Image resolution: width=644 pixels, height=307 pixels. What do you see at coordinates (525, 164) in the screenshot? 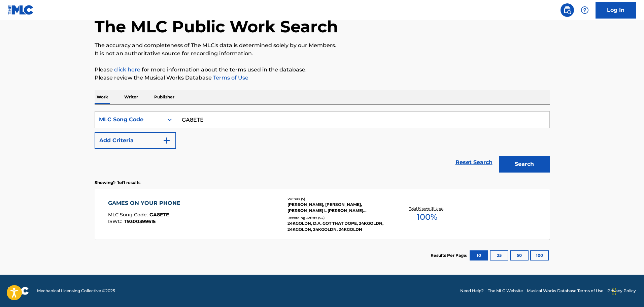
I see `button: Search` at bounding box center [525, 164].